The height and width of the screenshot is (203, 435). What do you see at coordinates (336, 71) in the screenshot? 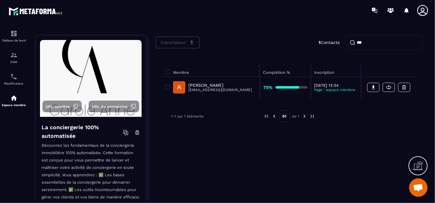
I see `th: Inscription` at bounding box center [336, 71].